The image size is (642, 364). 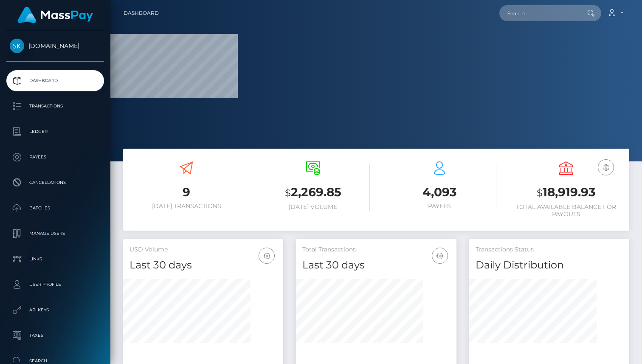 I want to click on p: Cancellations, so click(x=55, y=182).